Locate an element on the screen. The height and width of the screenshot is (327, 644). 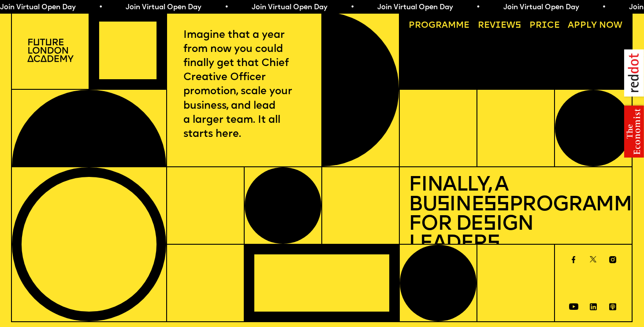
a: Apply now is located at coordinates (595, 26).